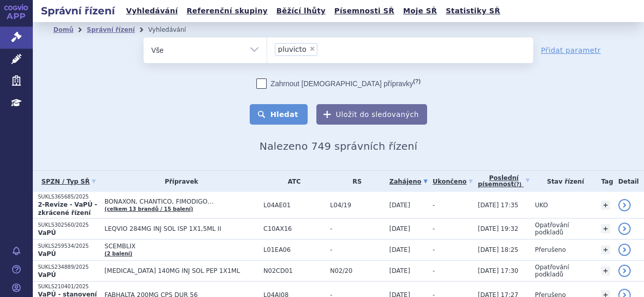  I want to click on span: Přerušeno, so click(550, 250).